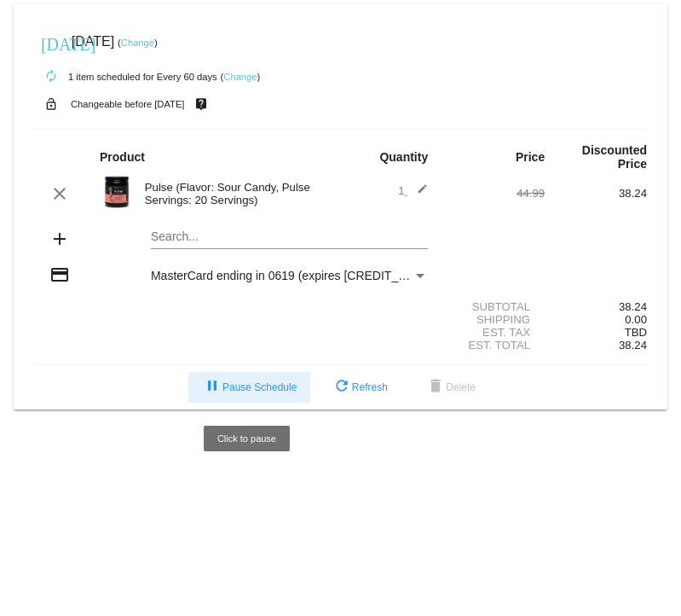 Image resolution: width=681 pixels, height=616 pixels. I want to click on mat-icon: refresh, so click(341, 387).